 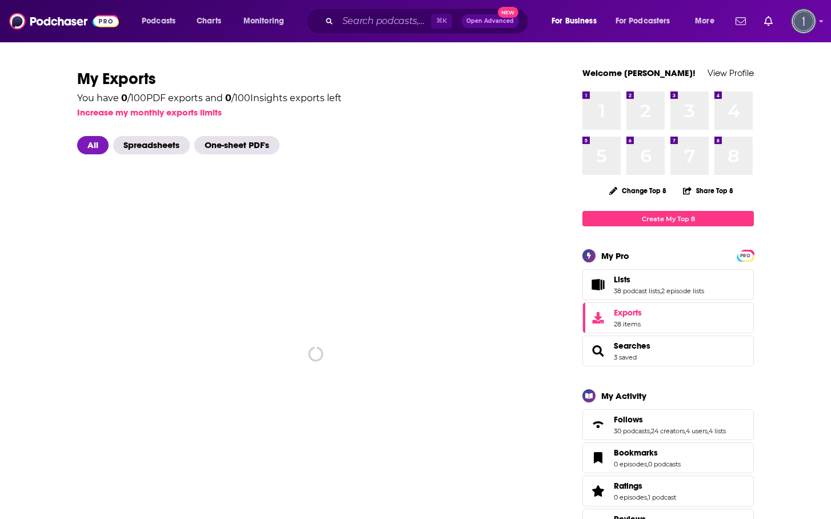 What do you see at coordinates (717, 431) in the screenshot?
I see `a: 4 lists` at bounding box center [717, 431].